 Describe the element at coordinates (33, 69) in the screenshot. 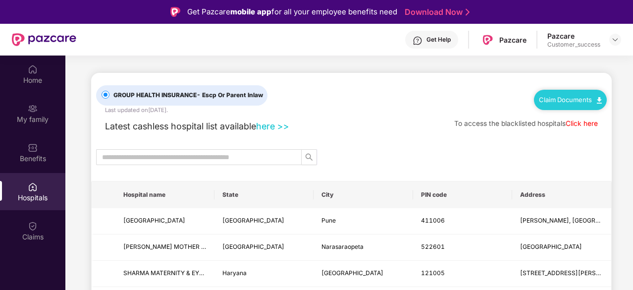

I see `img: svg+xml;base64,PHN2ZyBpZD0iSG9tZSIgeG1sbnM9Imh0dHA6Ly93d3cudzMub3JnLzIwMDAvc3ZnIiB3aWR0aD0iMjAiIG...` at that location.